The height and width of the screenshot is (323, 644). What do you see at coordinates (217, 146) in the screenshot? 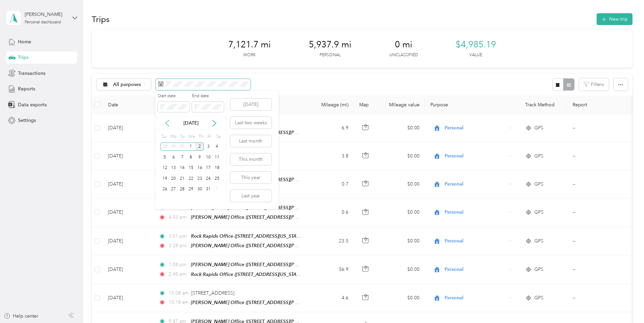
I see `div: 4` at bounding box center [217, 146].